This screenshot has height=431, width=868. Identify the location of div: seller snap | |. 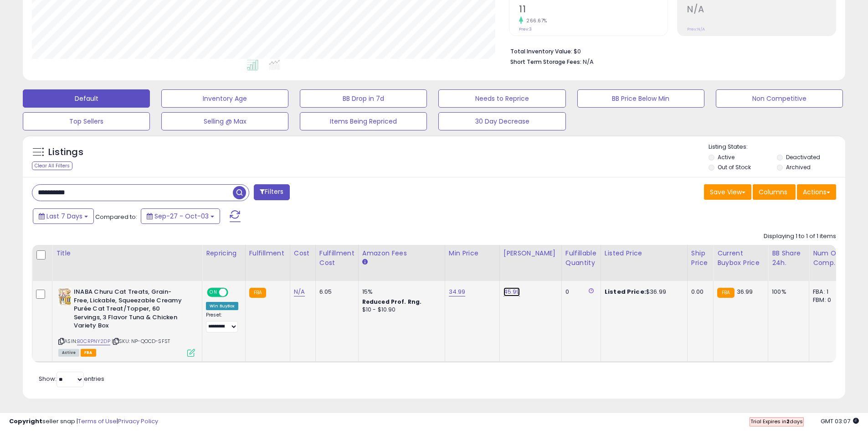
(83, 421).